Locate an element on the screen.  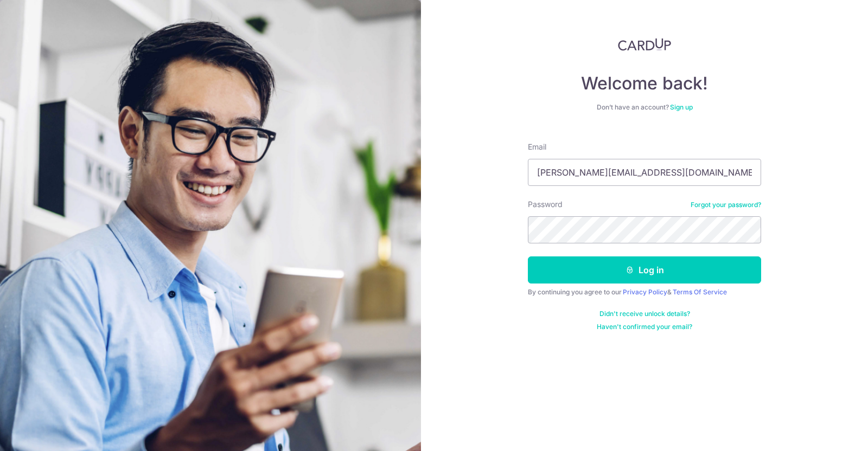
a: Sign up is located at coordinates (681, 107).